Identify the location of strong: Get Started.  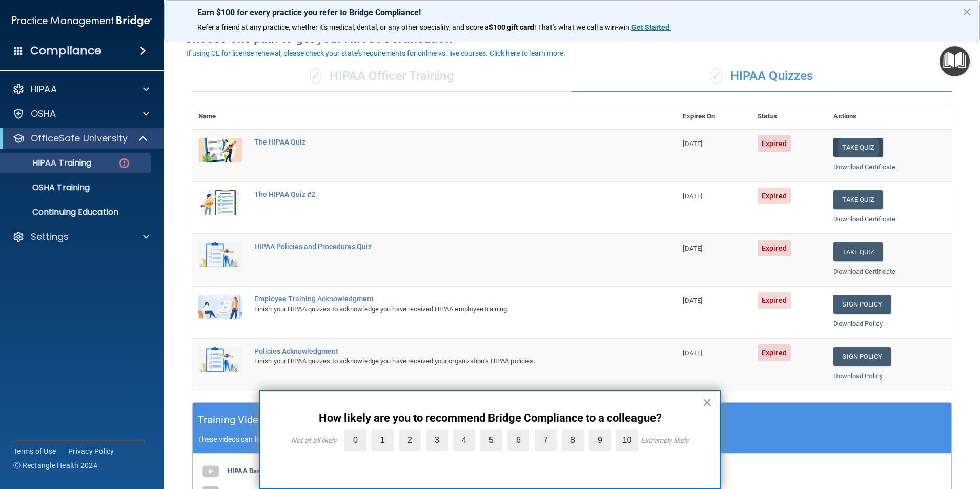
(651, 27).